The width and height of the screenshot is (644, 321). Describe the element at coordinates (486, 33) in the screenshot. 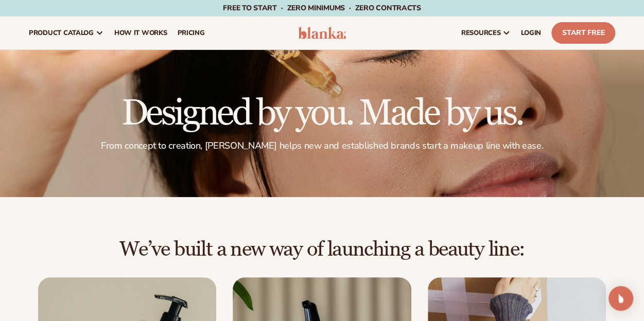

I see `a: resources` at that location.